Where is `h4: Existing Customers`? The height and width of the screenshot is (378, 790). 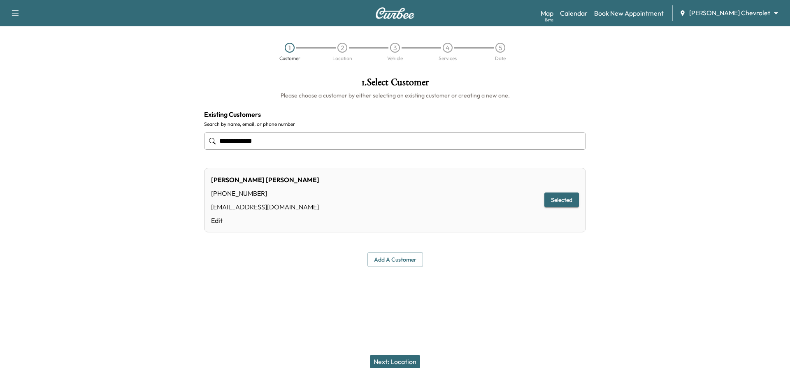 h4: Existing Customers is located at coordinates (395, 114).